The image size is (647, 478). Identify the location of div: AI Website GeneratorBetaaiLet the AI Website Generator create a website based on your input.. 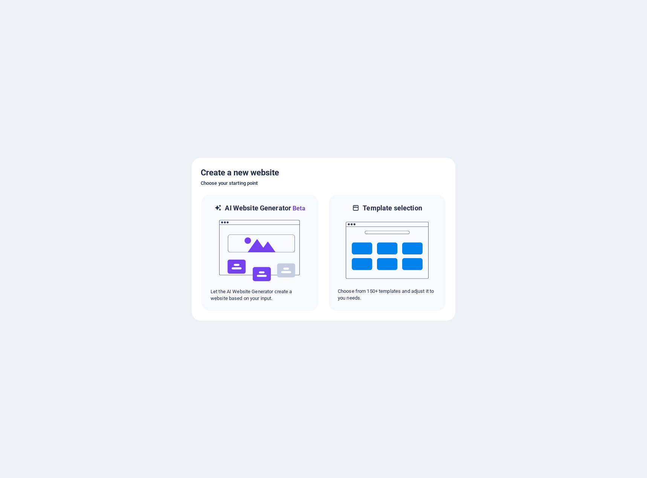
(260, 253).